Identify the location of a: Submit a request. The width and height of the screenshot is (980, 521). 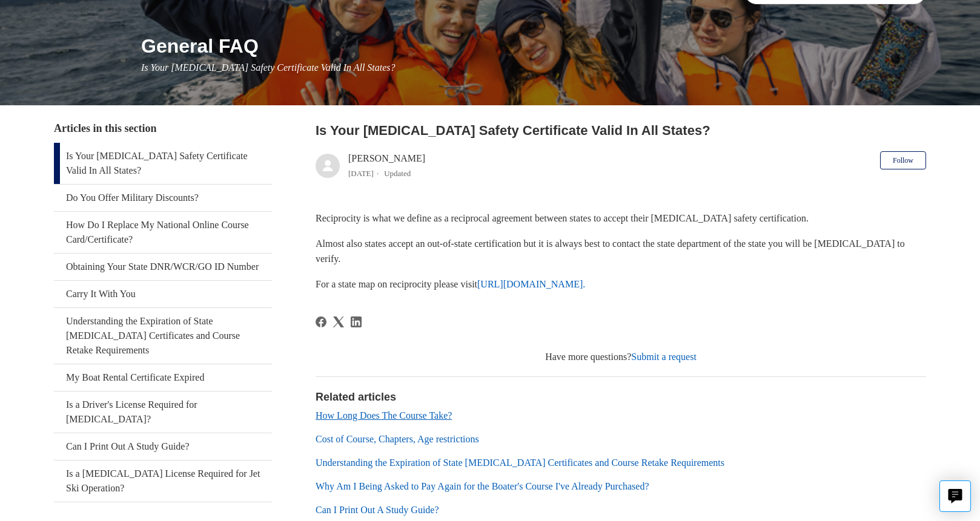
(663, 357).